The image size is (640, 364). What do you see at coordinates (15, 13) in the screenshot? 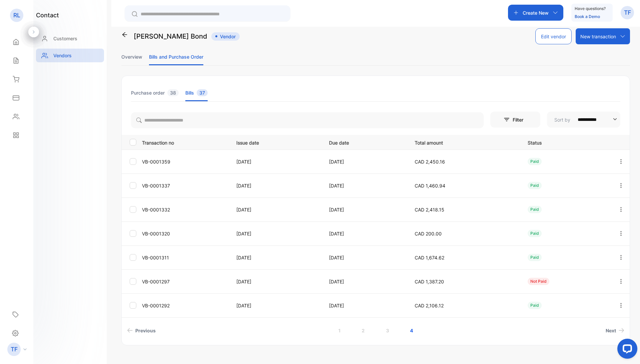
I see `button: Open LiveChat chat widget` at bounding box center [15, 13].